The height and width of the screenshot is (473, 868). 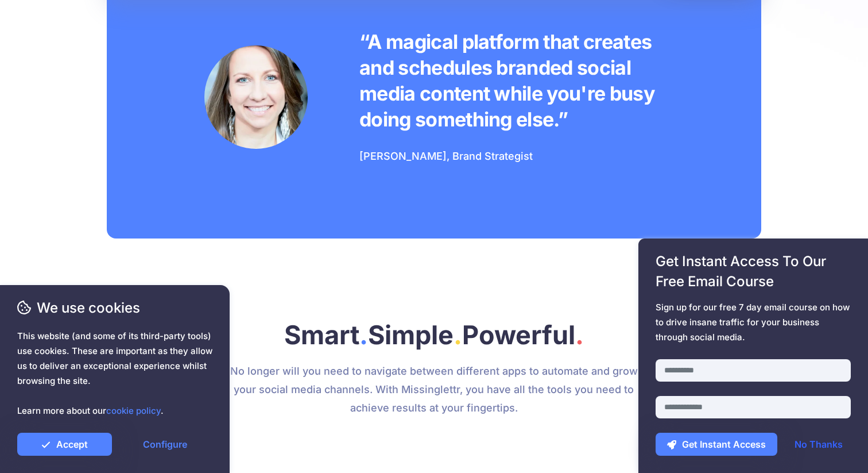 What do you see at coordinates (115, 373) in the screenshot?
I see `span: This website (and some of its third-party tools) use cookies. These are important as they allow u...` at bounding box center [115, 373].